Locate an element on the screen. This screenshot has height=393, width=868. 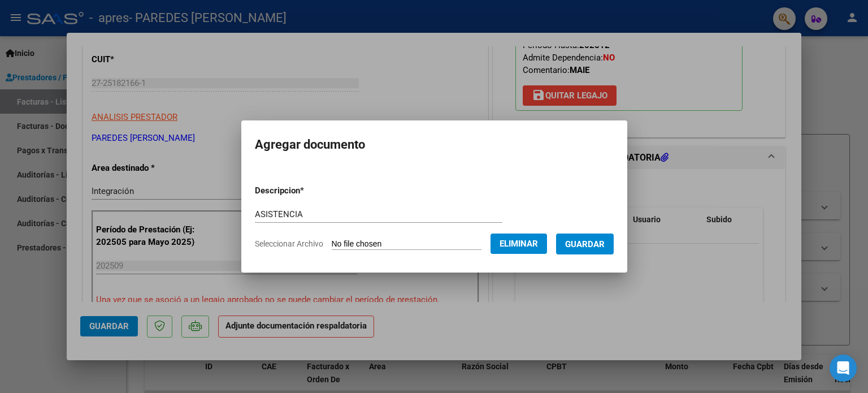
p: Descripcion is located at coordinates (308, 191).